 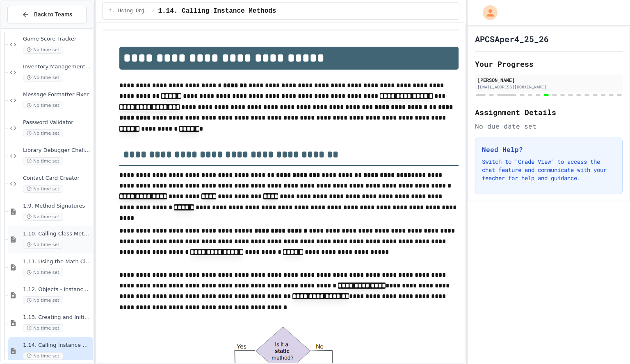 What do you see at coordinates (549, 149) in the screenshot?
I see `h3: Need Help?` at bounding box center [549, 149].